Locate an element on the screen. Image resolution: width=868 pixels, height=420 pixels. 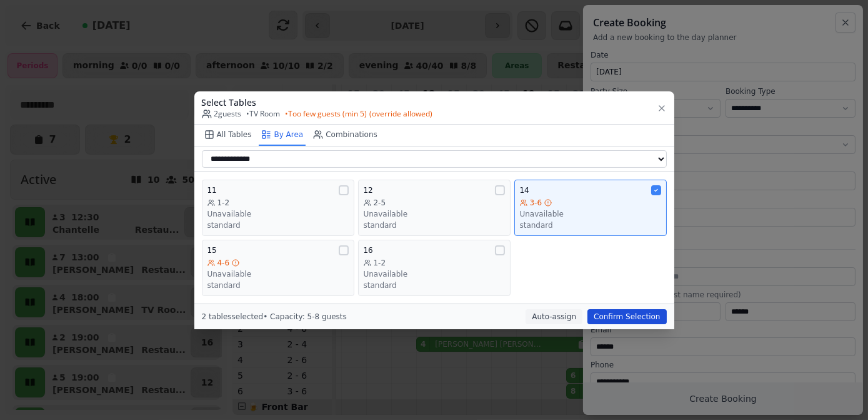
span: • TV Room is located at coordinates (264, 114).